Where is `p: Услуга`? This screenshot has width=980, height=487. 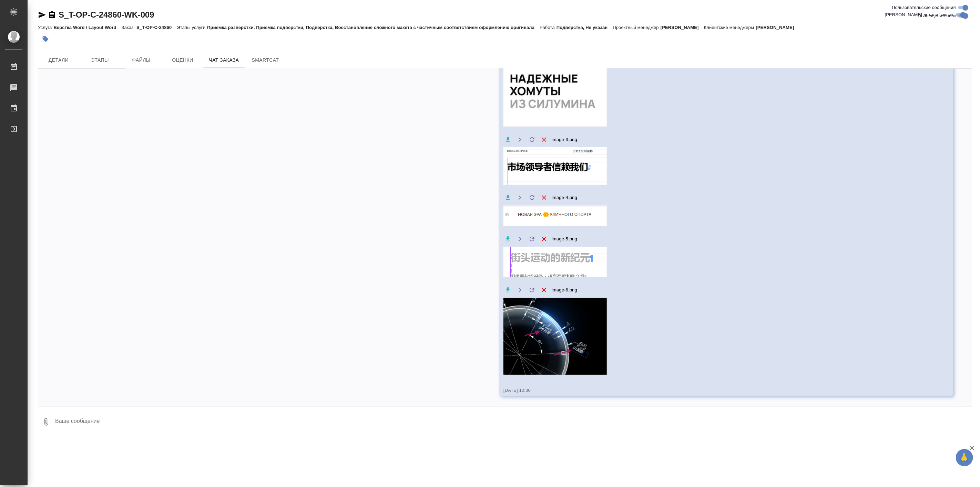 p: Услуга is located at coordinates (46, 27).